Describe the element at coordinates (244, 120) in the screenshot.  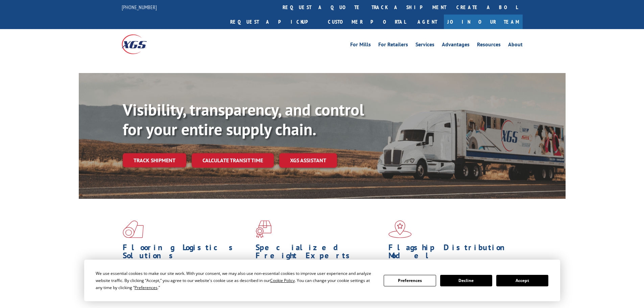
I see `b: Visibility, transparency, and control for your entire supply chain.` at that location.